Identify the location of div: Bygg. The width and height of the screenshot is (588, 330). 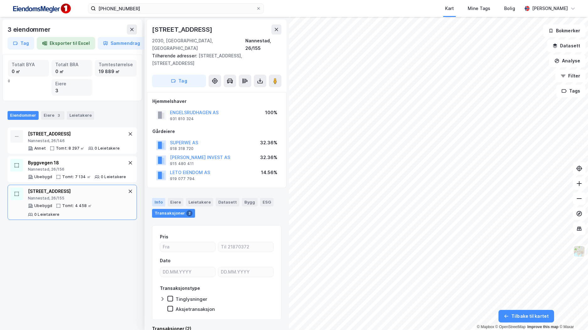
(250, 202).